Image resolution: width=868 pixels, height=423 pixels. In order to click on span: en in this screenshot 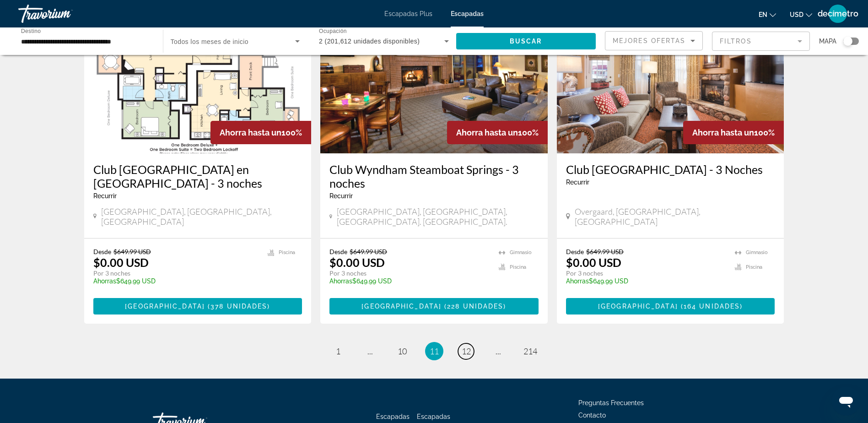, I will do `click(763, 15)`.